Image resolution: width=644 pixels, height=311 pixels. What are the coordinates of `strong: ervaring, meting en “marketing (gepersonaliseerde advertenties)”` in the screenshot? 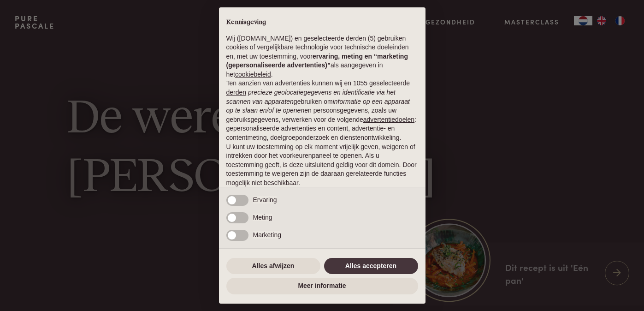 It's located at (317, 61).